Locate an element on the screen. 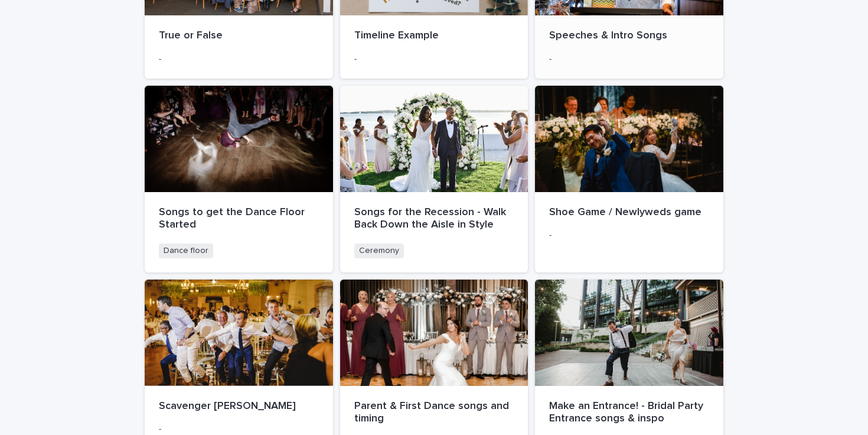 The height and width of the screenshot is (435, 868). p: Speeches & Intro Songs is located at coordinates (629, 36).